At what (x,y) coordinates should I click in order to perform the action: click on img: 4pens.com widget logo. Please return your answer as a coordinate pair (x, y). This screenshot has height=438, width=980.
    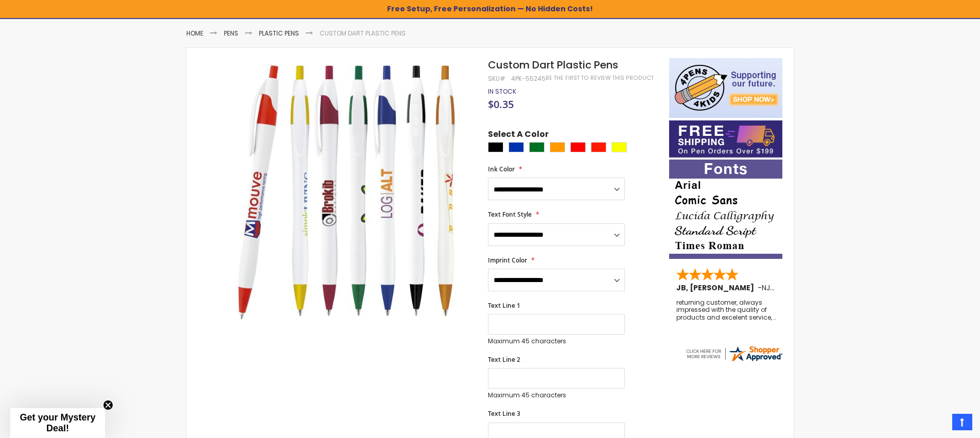
    Looking at the image, I should click on (734, 353).